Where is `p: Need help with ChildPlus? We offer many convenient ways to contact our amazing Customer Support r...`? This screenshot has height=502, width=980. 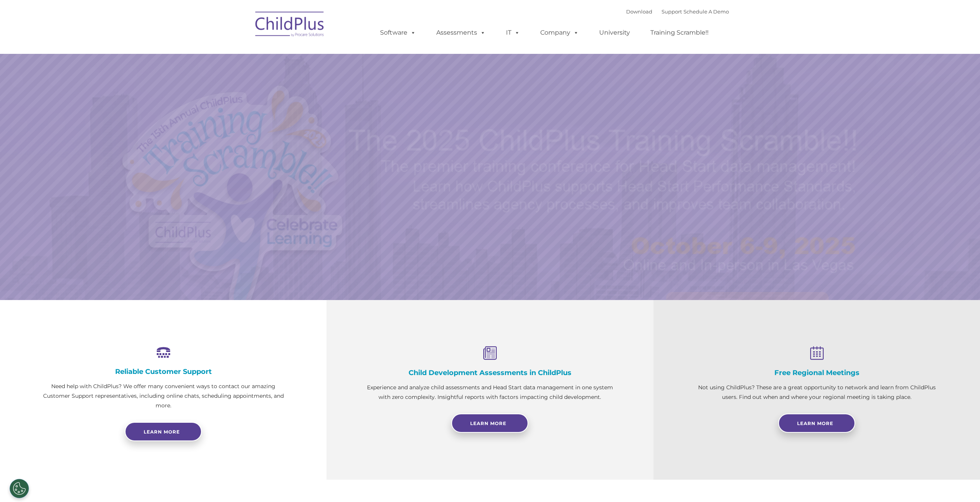
p: Need help with ChildPlus? We offer many convenient ways to contact our amazing Customer Support r... is located at coordinates (163, 396).